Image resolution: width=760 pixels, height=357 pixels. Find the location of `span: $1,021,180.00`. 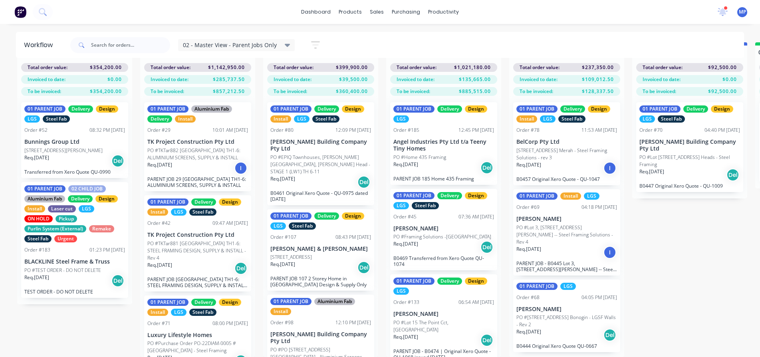

span: $1,021,180.00 is located at coordinates (472, 67).